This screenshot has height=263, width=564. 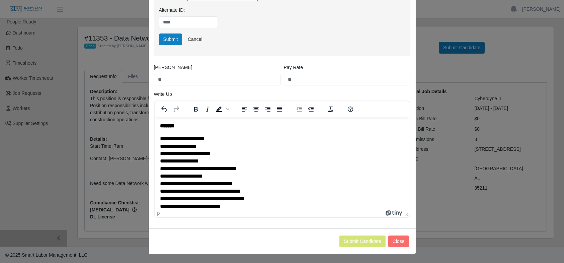 I want to click on label: Pay Rate, so click(x=294, y=67).